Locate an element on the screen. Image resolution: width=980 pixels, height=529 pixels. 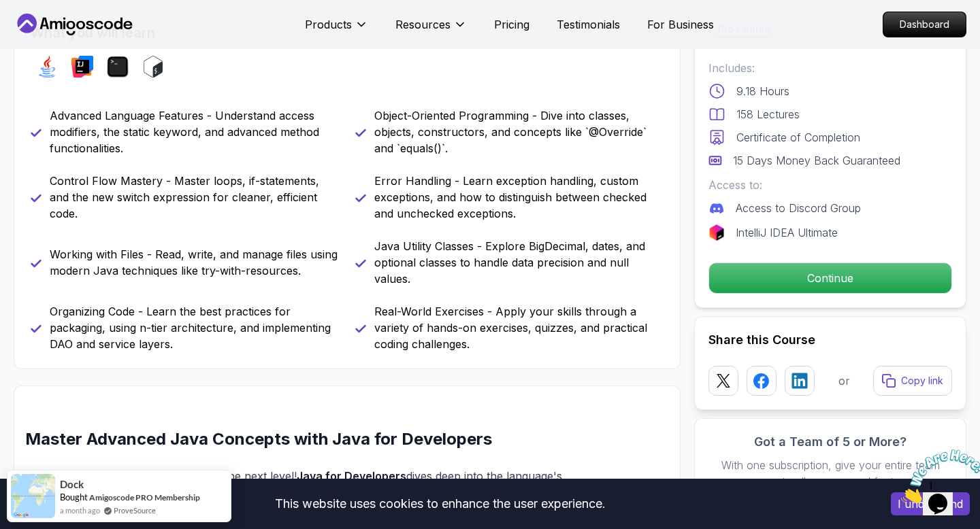
img: bash logo is located at coordinates (153, 66).